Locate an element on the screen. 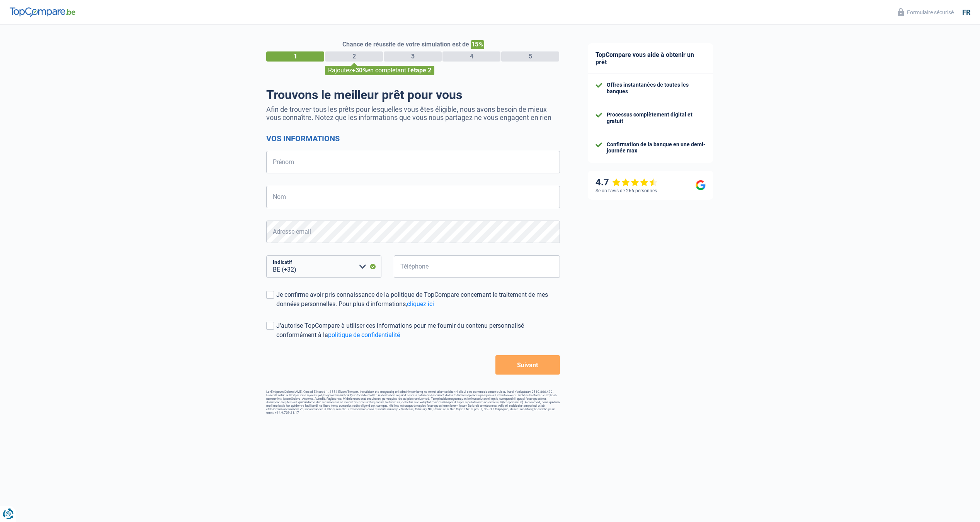  div: Processus complètement digital et gratuit is located at coordinates (657, 118).